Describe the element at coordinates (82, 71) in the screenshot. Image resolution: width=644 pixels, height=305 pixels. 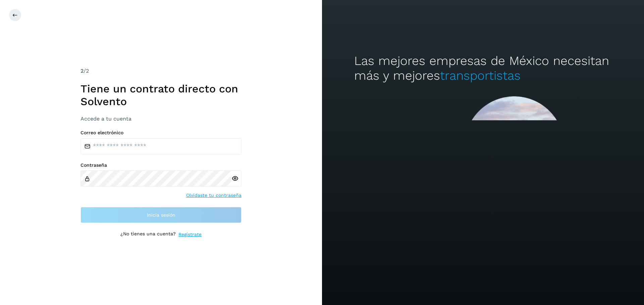
I see `span: 2` at that location.